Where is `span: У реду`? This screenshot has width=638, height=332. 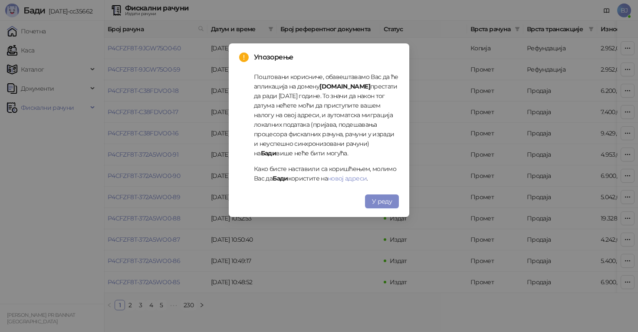
span: У реду is located at coordinates (382, 201).